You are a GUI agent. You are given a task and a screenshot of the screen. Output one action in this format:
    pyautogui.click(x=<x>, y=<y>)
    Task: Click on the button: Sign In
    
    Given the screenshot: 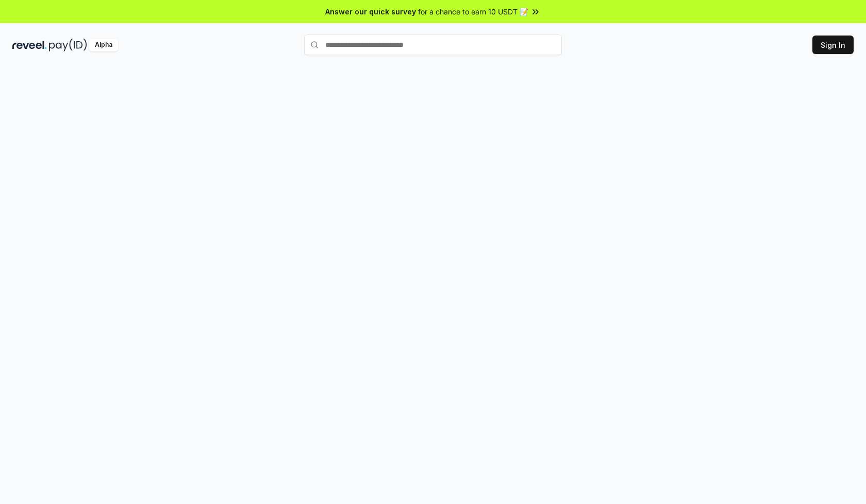 What is the action you would take?
    pyautogui.click(x=833, y=45)
    